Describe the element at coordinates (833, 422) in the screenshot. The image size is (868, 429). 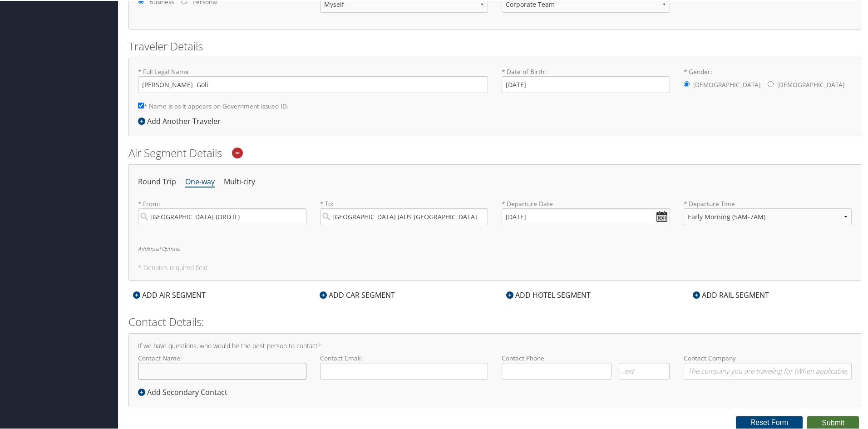
I see `button: Submit` at that location.